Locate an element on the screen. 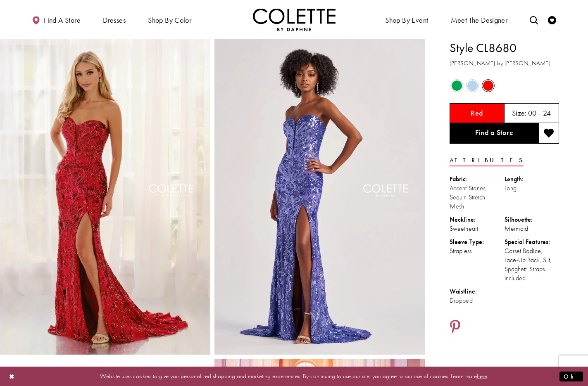  div: Neckline: is located at coordinates (478, 220).